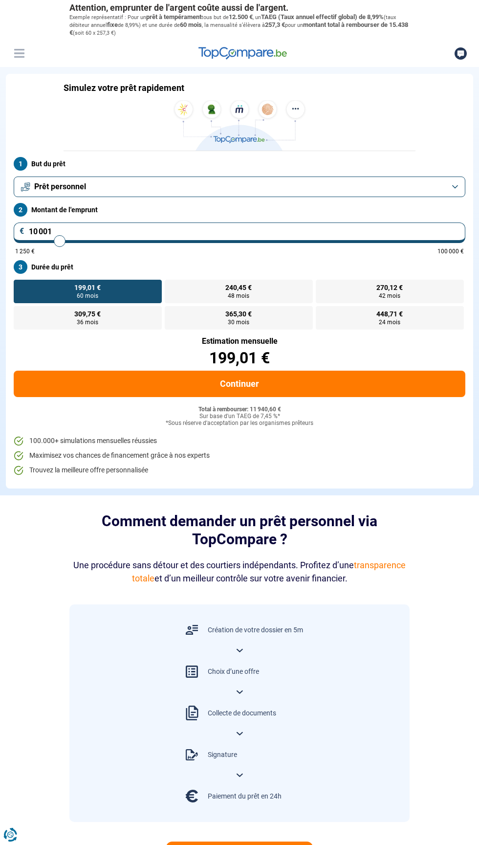 The width and height of the screenshot is (479, 845). I want to click on span: Prêt personnel, so click(60, 187).